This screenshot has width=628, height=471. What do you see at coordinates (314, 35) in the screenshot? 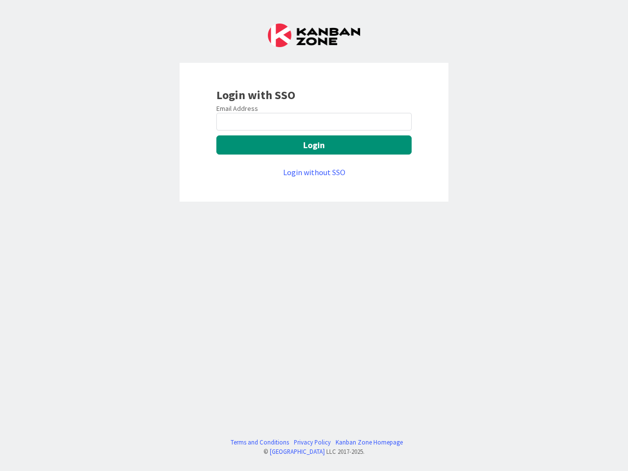
I see `img: Kanban Zone` at bounding box center [314, 35].